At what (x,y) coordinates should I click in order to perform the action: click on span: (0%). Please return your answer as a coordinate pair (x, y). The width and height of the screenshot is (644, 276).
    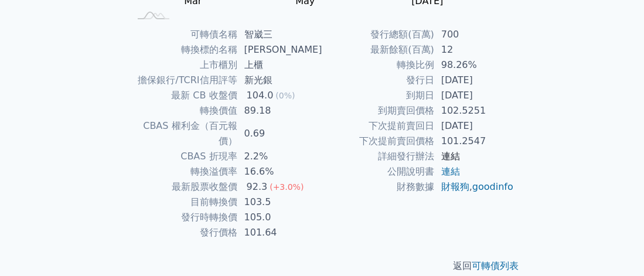
    Looking at the image, I should click on (285, 95).